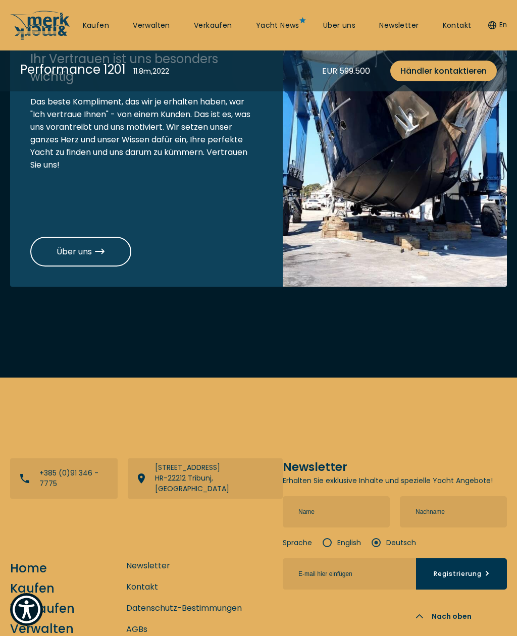  I want to click on button: Nach oben, so click(443, 617).